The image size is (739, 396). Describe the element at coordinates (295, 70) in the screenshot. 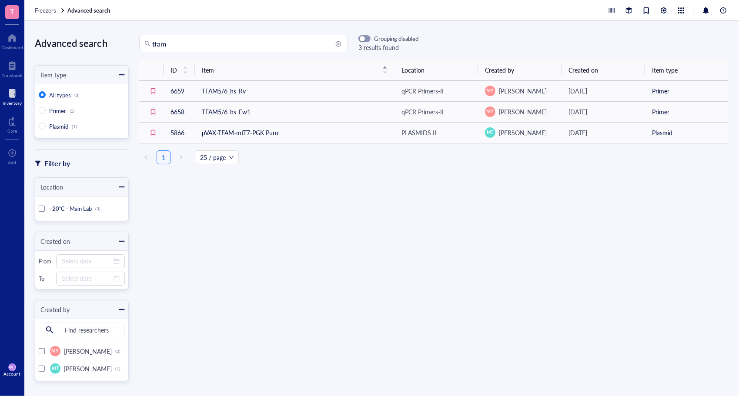

I see `th: Item` at that location.